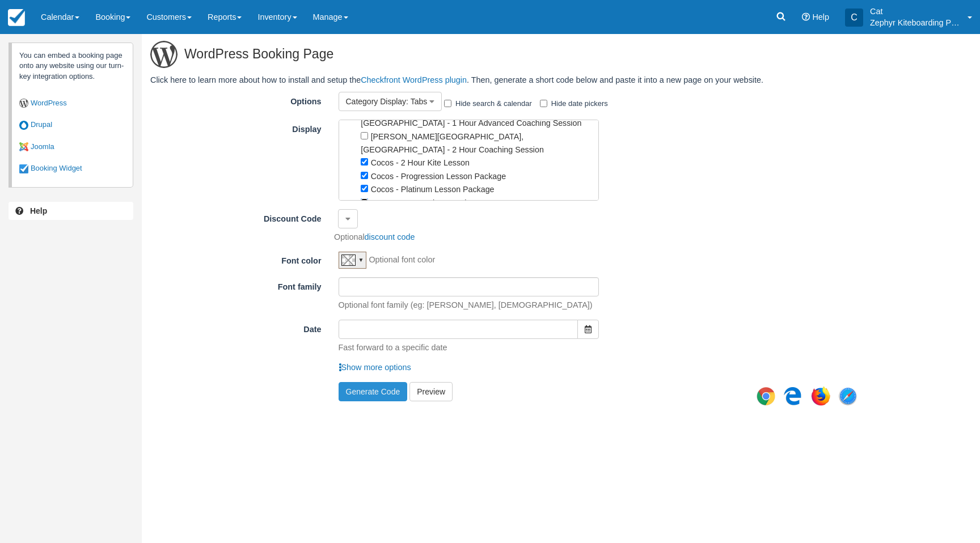 This screenshot has width=980, height=543. What do you see at coordinates (580, 103) in the screenshot?
I see `span: Hide date pickers` at bounding box center [580, 103].